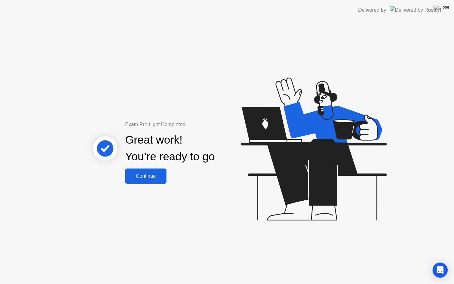 This screenshot has width=454, height=284. Describe the element at coordinates (442, 7) in the screenshot. I see `img: Close` at that location.